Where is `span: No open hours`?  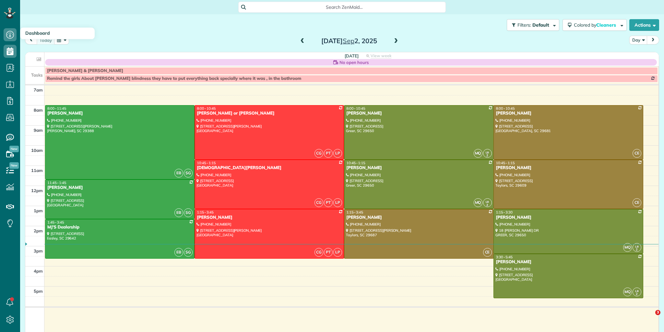
span: No open hours is located at coordinates (354, 62).